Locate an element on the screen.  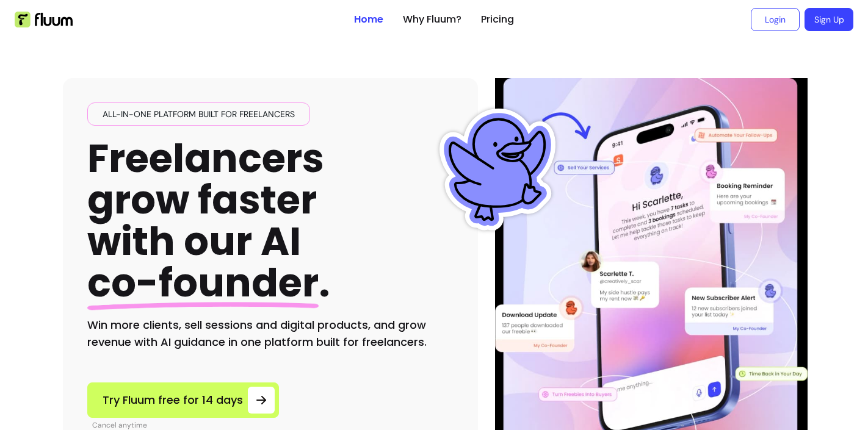
a: Try Fluum free for 14 days is located at coordinates (183, 400).